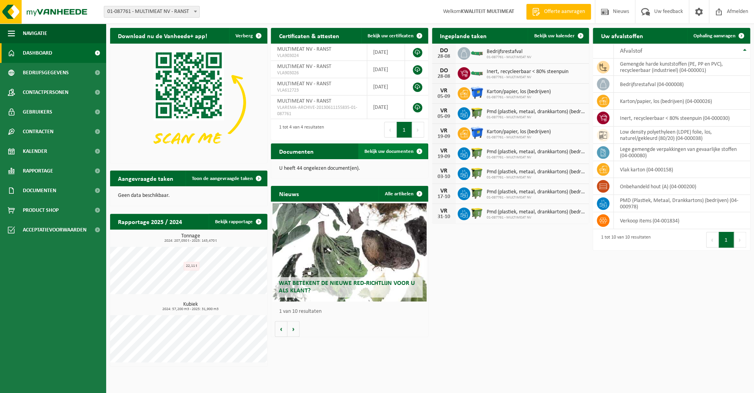 This screenshot has width=754, height=393. I want to click on span: Navigatie, so click(35, 33).